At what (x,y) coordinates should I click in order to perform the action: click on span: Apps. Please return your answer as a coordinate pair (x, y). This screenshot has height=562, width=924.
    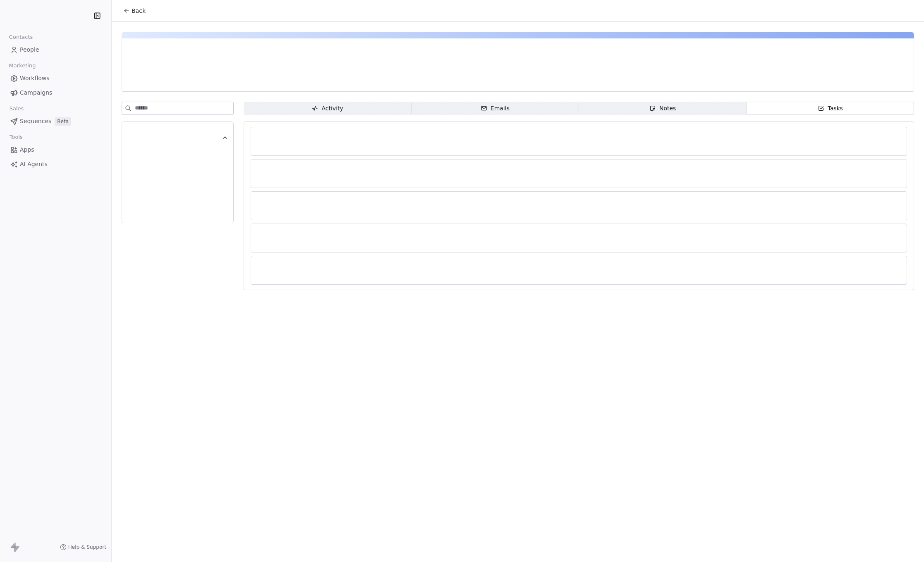
    Looking at the image, I should click on (27, 149).